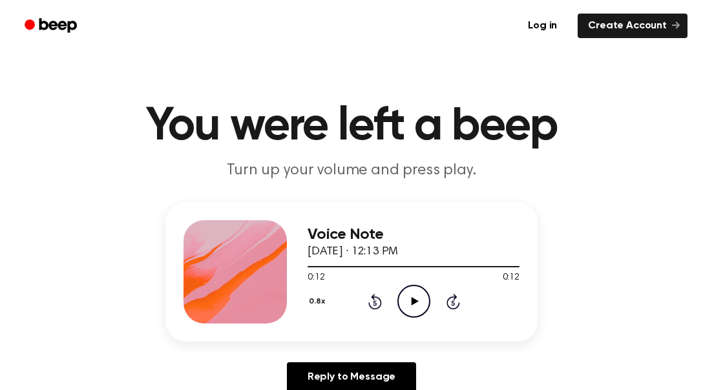 This screenshot has width=703, height=390. Describe the element at coordinates (414, 235) in the screenshot. I see `h3: Voice Note` at that location.